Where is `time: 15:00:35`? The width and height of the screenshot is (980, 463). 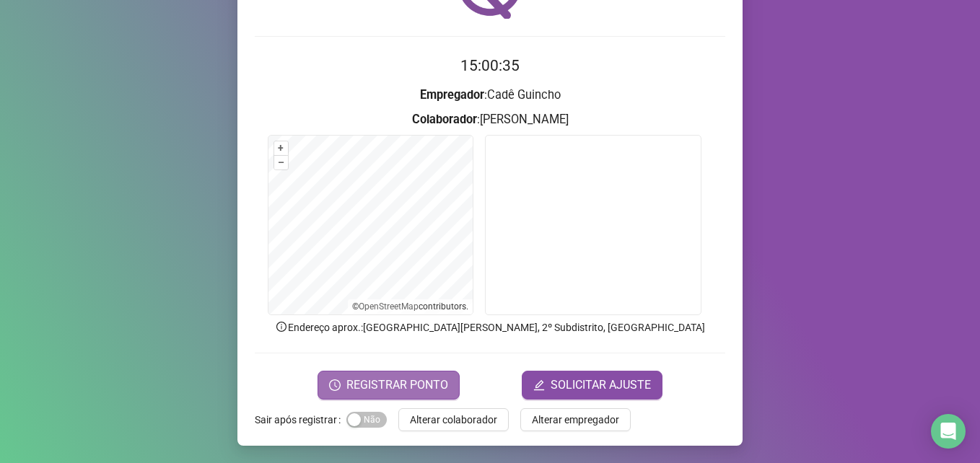 time: 15:00:35 is located at coordinates (490, 66).